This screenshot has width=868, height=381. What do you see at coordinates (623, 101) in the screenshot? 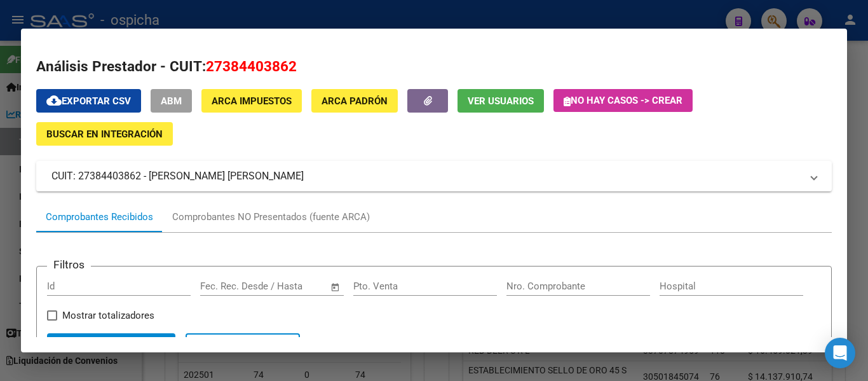
I see `button: No hay casos -> Crear` at bounding box center [623, 101].